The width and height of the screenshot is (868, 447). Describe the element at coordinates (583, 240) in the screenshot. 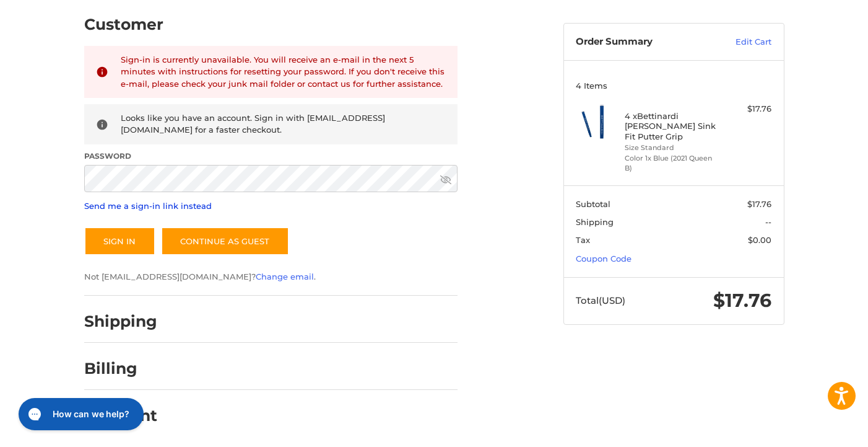

I see `span: Tax` at that location.